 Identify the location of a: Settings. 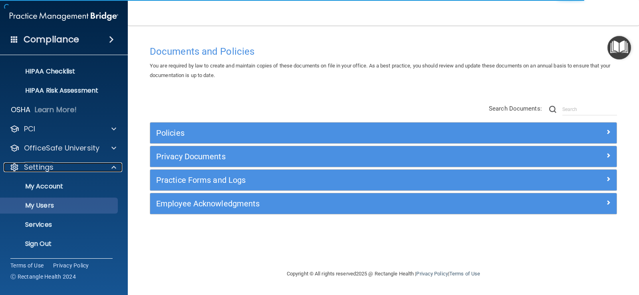
(63, 167).